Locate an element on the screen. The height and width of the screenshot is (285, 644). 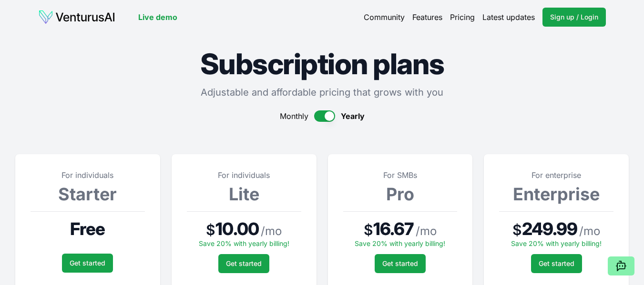
span: Yearly is located at coordinates (353, 116).